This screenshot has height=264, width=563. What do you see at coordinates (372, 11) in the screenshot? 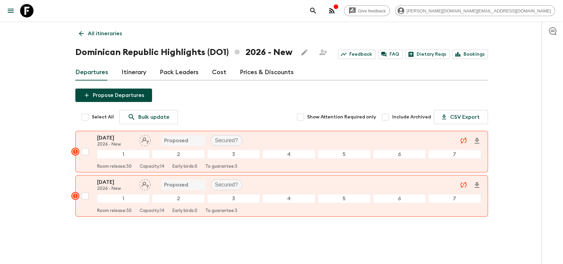
I see `span: Give feedback` at bounding box center [372, 11].